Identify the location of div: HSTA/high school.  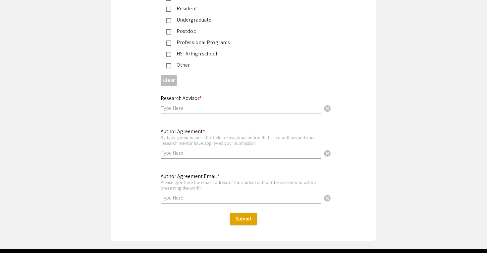
(241, 54).